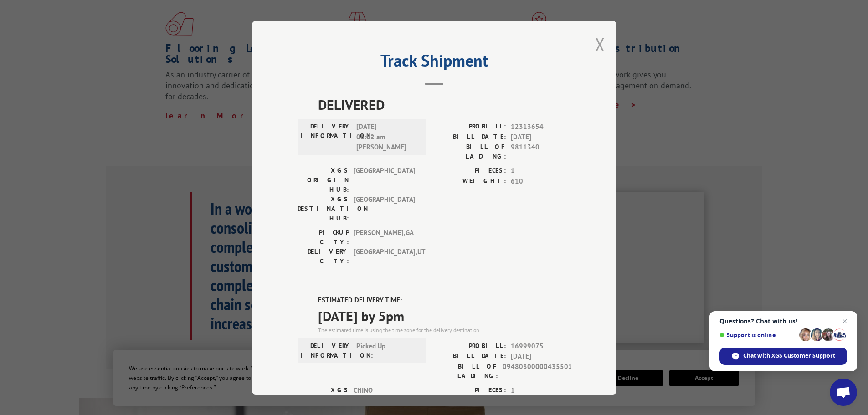 This screenshot has height=415, width=868. I want to click on span: Support is online, so click(757, 335).